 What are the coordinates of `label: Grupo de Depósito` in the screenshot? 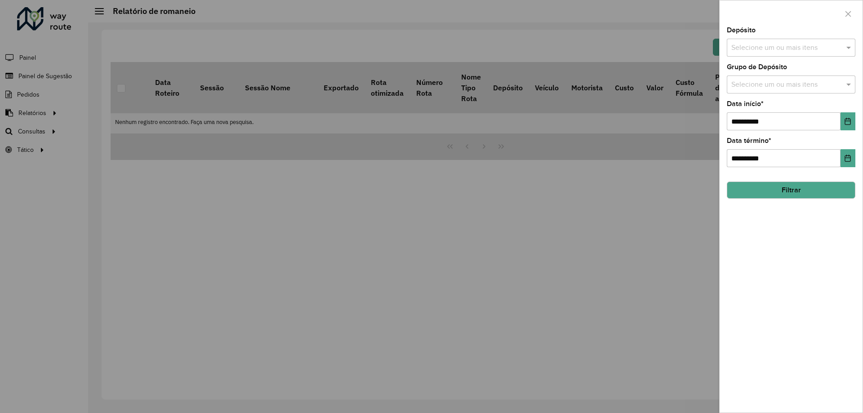 It's located at (757, 67).